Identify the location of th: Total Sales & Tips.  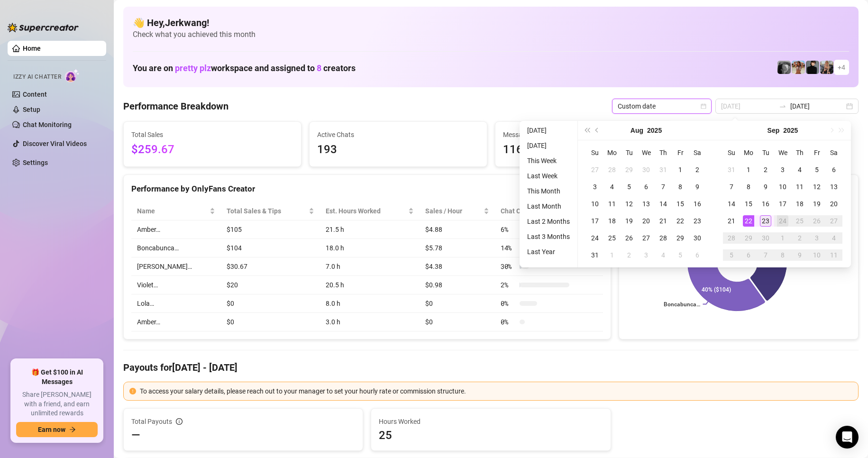
(271, 211).